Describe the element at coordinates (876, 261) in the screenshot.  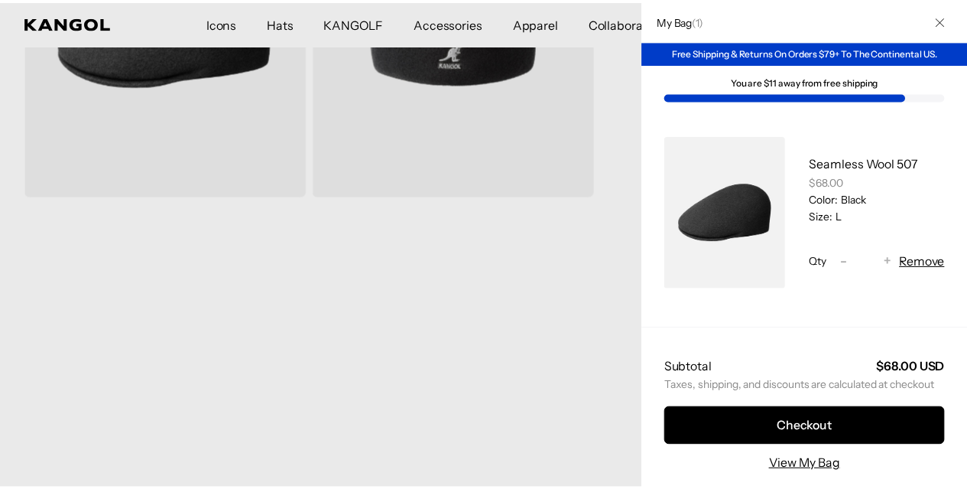
I see `input: Quantity for Seamless Wool 507` at that location.